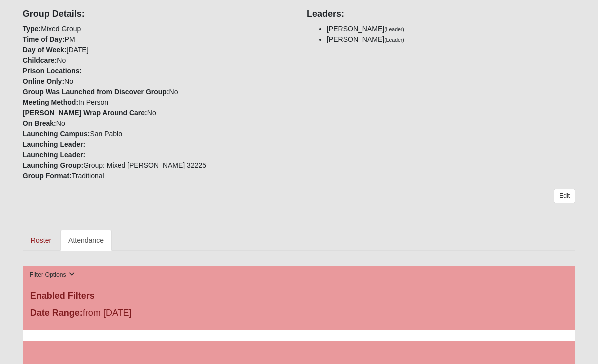 Image resolution: width=598 pixels, height=364 pixels. Describe the element at coordinates (50, 102) in the screenshot. I see `strong: Meeting Method:` at that location.